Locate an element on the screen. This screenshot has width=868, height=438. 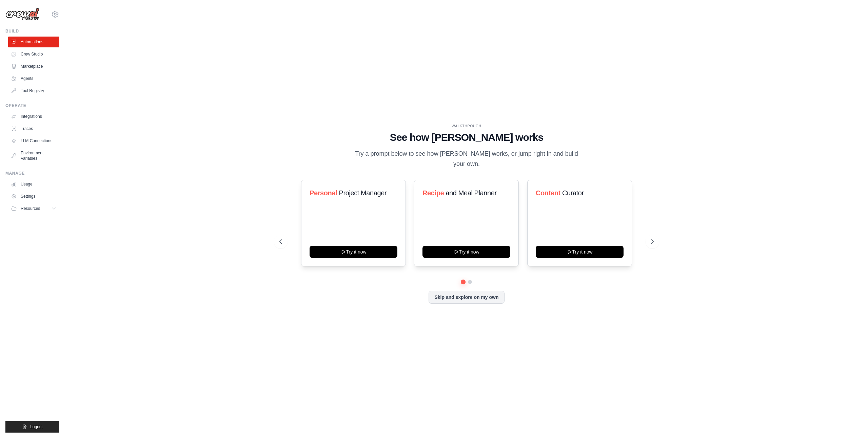
span: and Meal Planner is located at coordinates (472, 193).